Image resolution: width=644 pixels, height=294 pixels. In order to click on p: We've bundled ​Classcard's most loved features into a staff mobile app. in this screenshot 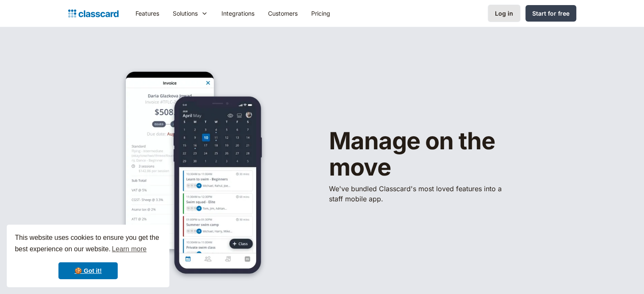, I will do `click(418, 194)`.